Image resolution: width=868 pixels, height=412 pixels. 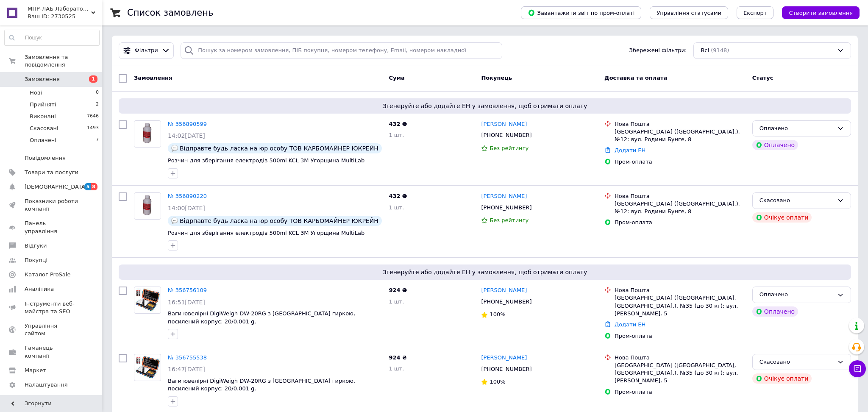 What do you see at coordinates (187, 124) in the screenshot?
I see `a: № 356890599` at bounding box center [187, 124].